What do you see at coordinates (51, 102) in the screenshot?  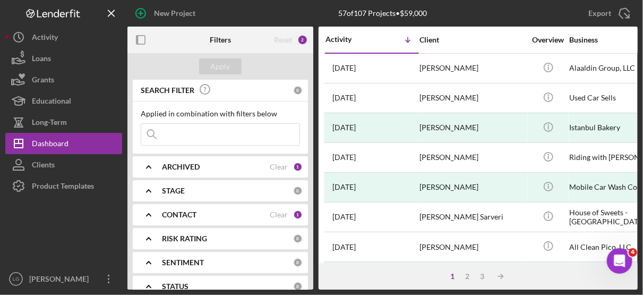 I see `div: Educational` at bounding box center [51, 102].